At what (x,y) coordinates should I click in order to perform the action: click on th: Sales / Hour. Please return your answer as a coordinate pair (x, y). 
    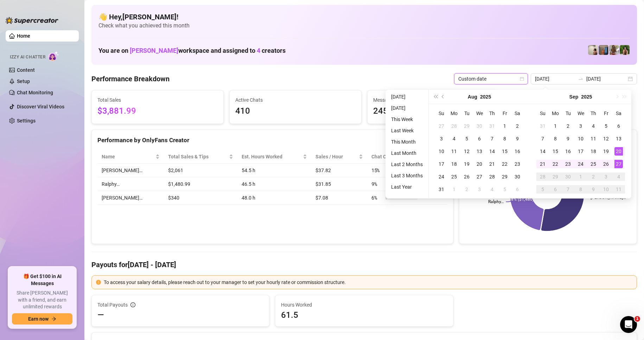
    Looking at the image, I should click on (339, 157).